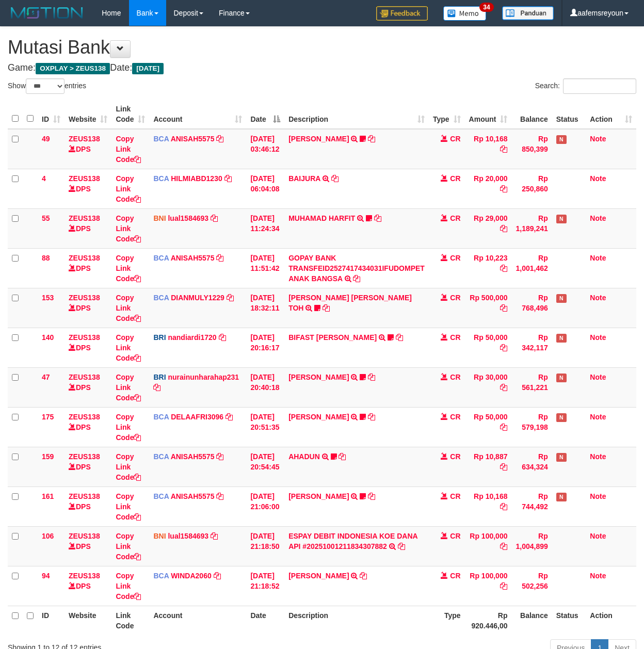 This screenshot has width=644, height=649. Describe the element at coordinates (326, 308) in the screenshot. I see `a: Copy CARINA OCTAVIA TOH to clipboard` at that location.